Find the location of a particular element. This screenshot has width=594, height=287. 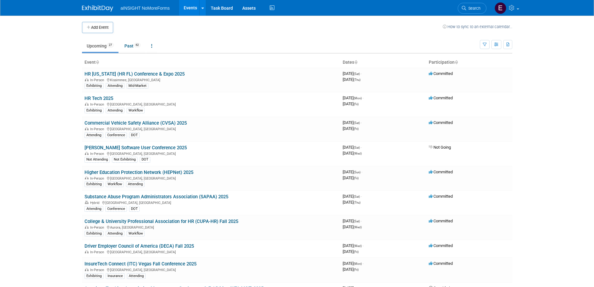

a: HR Tech 2025 is located at coordinates (99, 98).